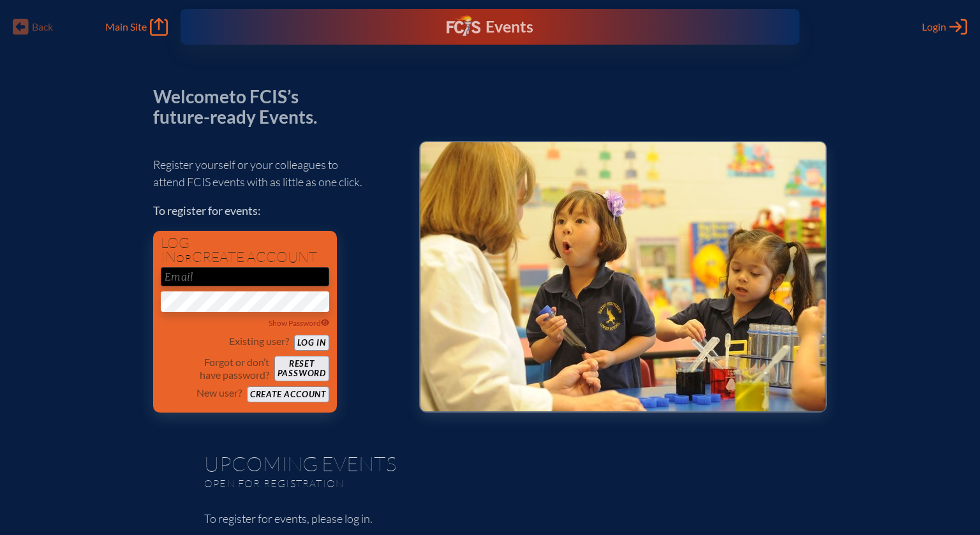 This screenshot has width=980, height=535. I want to click on span: or, so click(183, 258).